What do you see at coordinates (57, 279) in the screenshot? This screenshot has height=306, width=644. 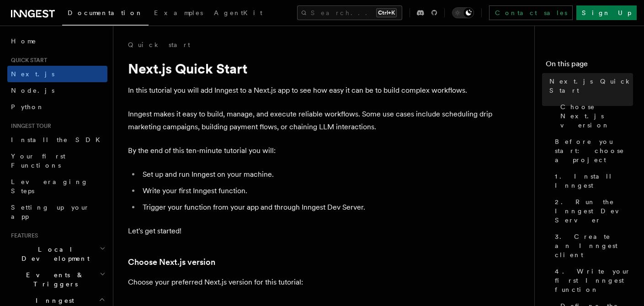 I see `button: Events & Triggers` at bounding box center [57, 279].